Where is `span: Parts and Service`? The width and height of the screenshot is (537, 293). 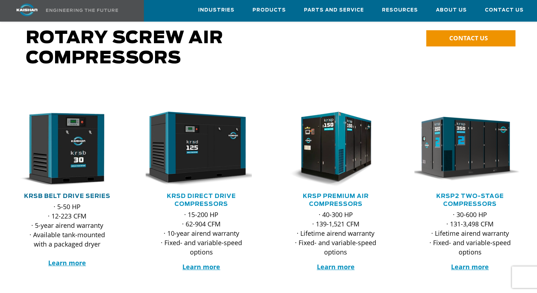
span: Parts and Service is located at coordinates (333, 10).